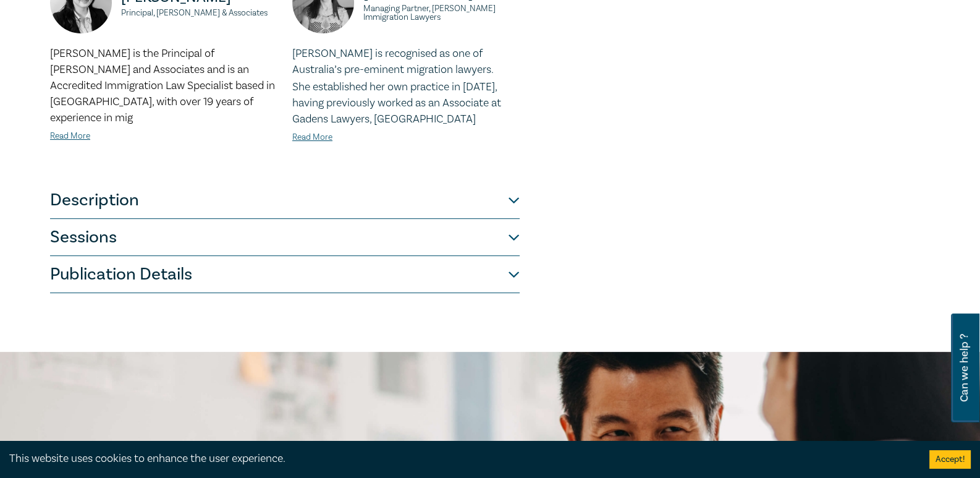 The width and height of the screenshot is (980, 478). I want to click on span: Can we help ?, so click(963, 368).